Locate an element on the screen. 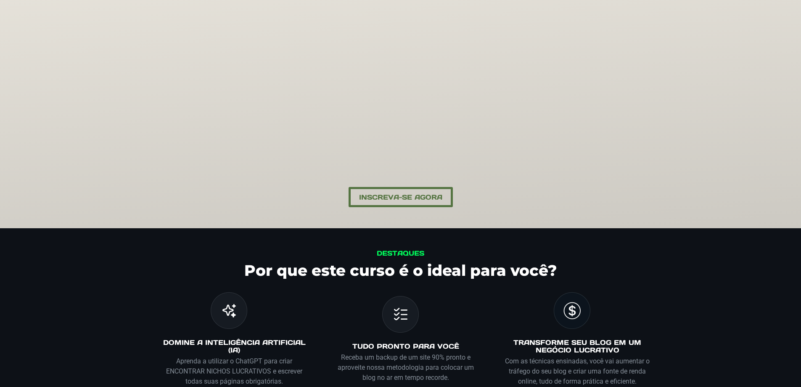 The image size is (801, 387). span: Inscreva-se Agora is located at coordinates (401, 197).